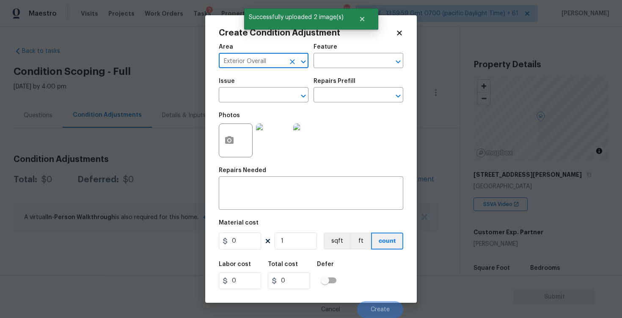 The height and width of the screenshot is (318, 622). What do you see at coordinates (380, 310) in the screenshot?
I see `button: Create` at bounding box center [380, 310].